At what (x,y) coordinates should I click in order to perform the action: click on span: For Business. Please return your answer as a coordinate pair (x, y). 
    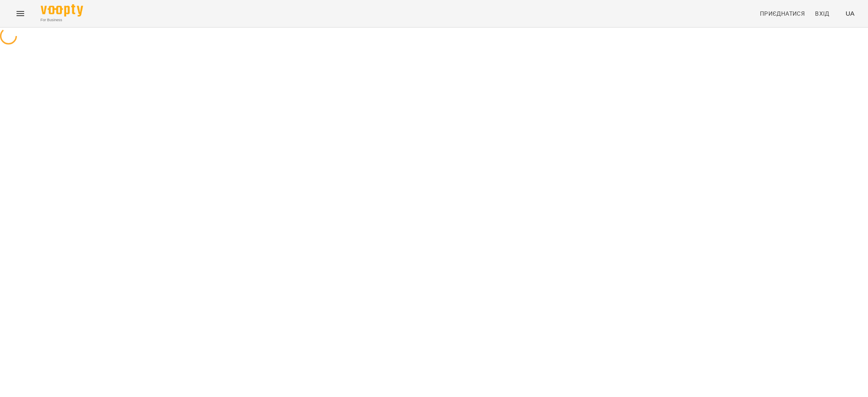
    Looking at the image, I should click on (62, 20).